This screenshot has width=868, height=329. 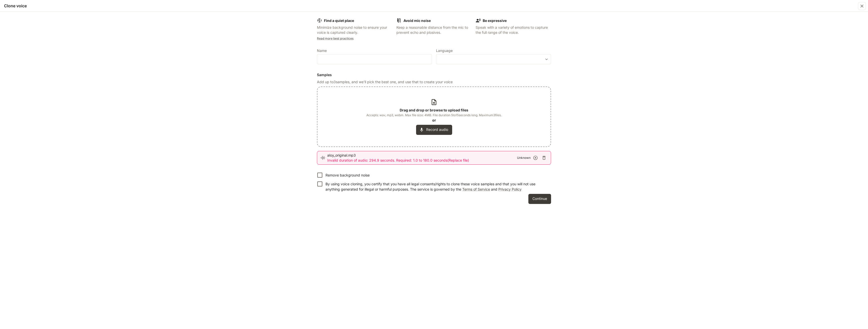 What do you see at coordinates (434, 120) in the screenshot?
I see `b: or` at bounding box center [434, 120].